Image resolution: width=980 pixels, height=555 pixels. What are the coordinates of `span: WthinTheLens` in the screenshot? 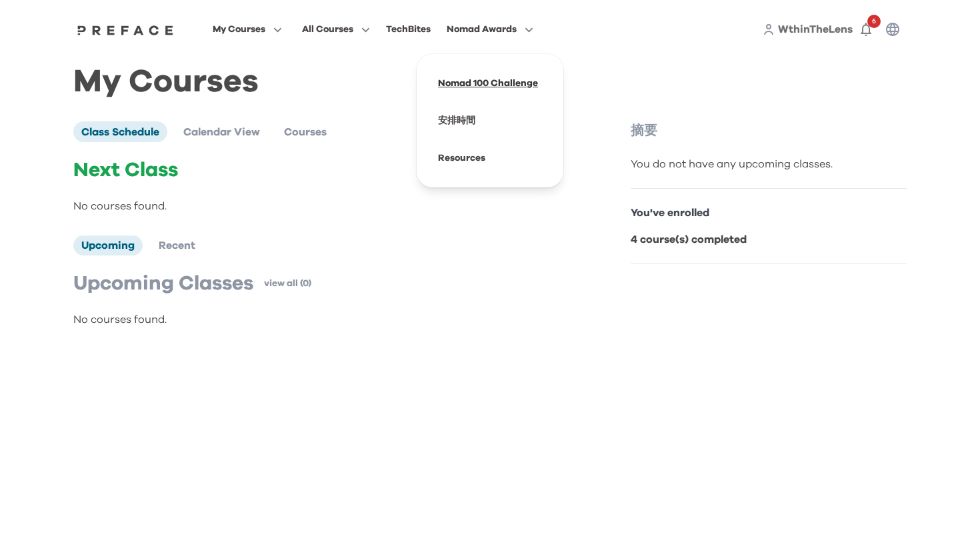 It's located at (815, 29).